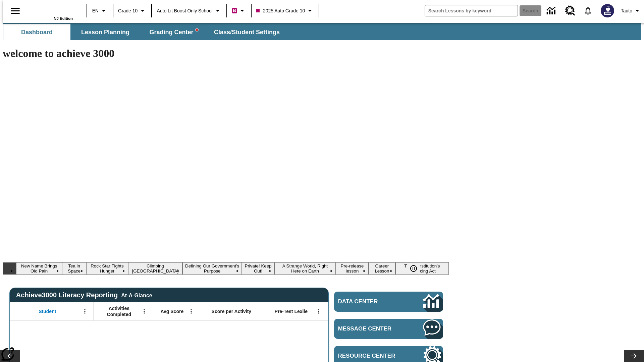 This screenshot has width=644, height=362. What do you see at coordinates (231, 311) in the screenshot?
I see `span: Score per Activity` at bounding box center [231, 311].